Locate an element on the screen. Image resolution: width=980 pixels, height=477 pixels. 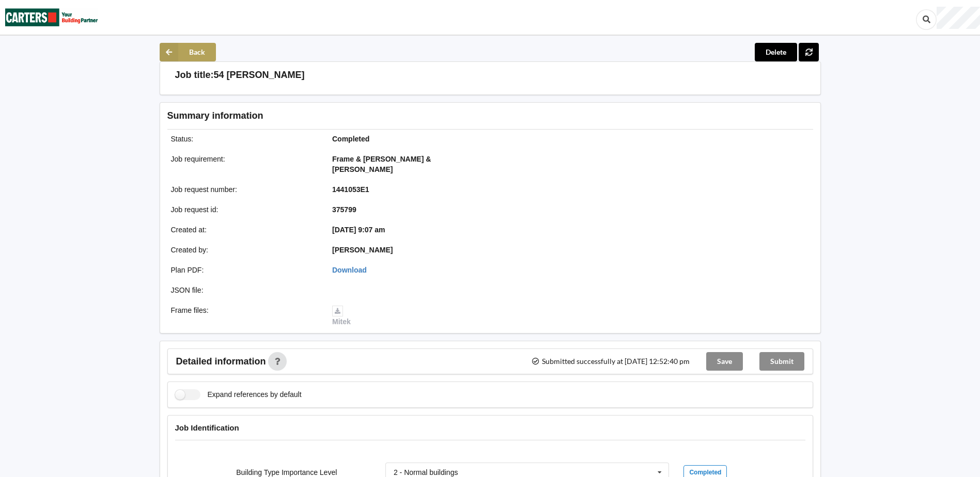
button: Back is located at coordinates (188, 52).